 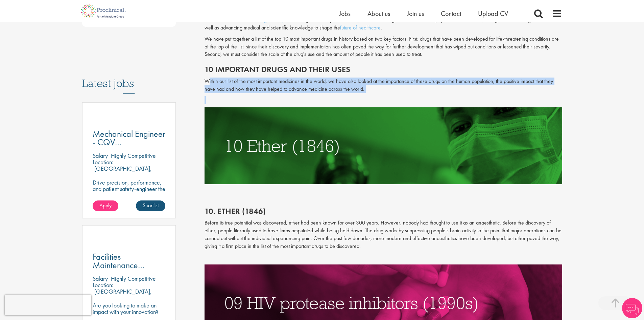 What do you see at coordinates (105, 205) in the screenshot?
I see `span: Apply` at bounding box center [105, 205].